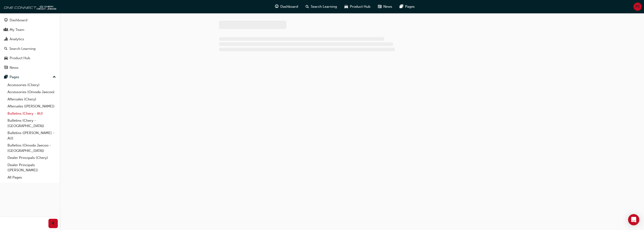  What do you see at coordinates (634, 220) in the screenshot?
I see `div: Open Intercom Messenger` at bounding box center [634, 220].